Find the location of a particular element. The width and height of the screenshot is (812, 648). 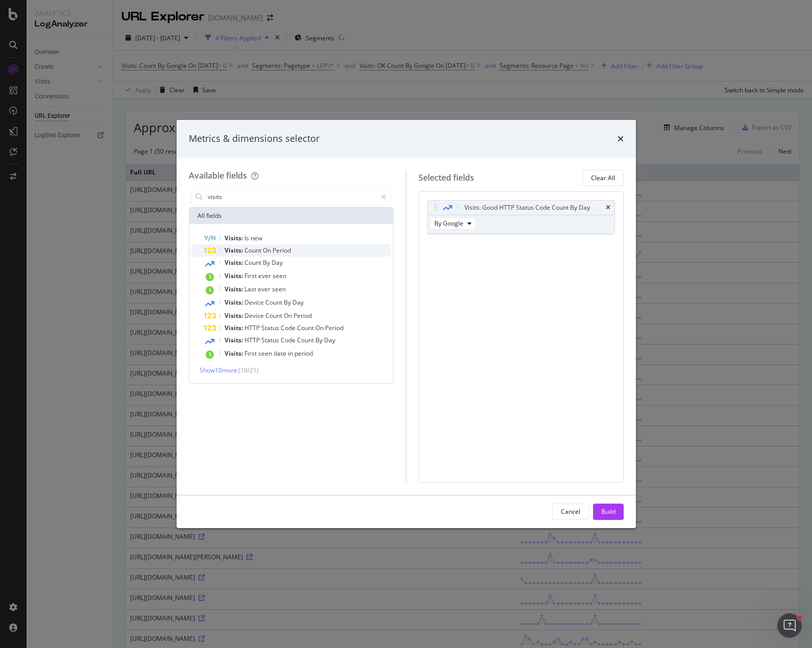

div: Metrics & dimensions selector is located at coordinates (254, 139).